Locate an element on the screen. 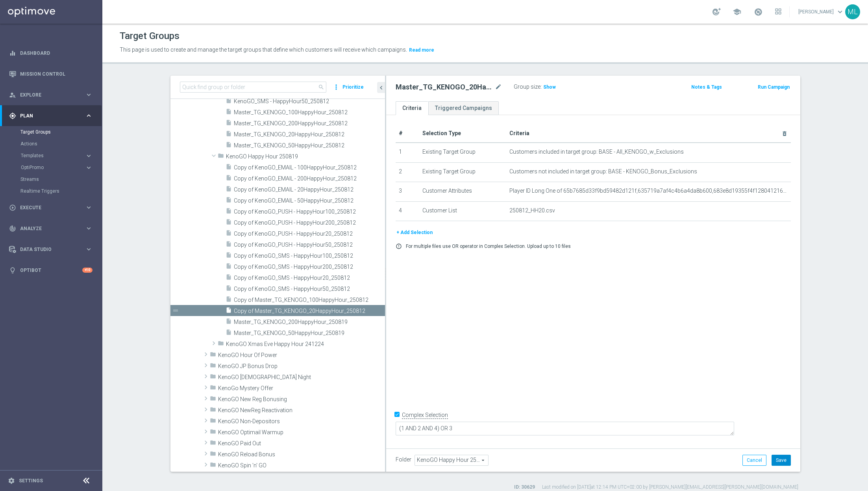  button: Cancel is located at coordinates (754, 460).